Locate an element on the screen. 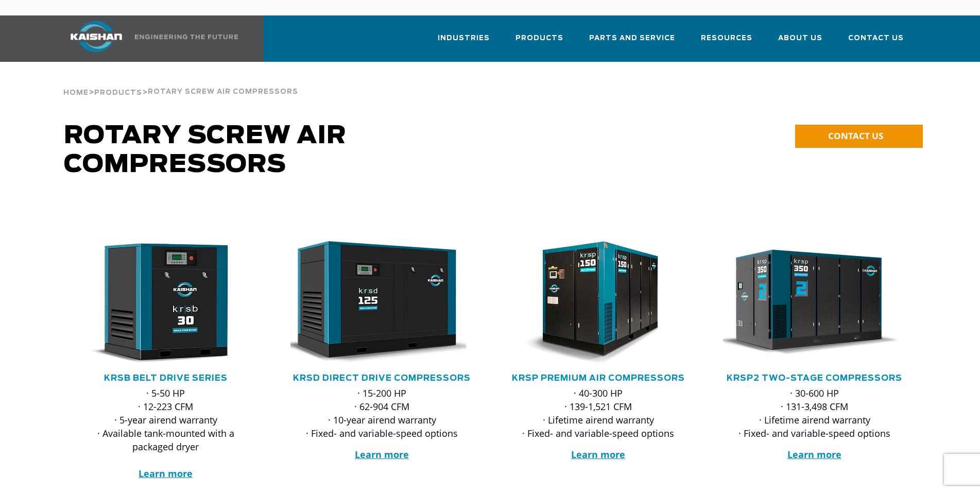 The height and width of the screenshot is (492, 980). img: krsd125 is located at coordinates (374, 303).